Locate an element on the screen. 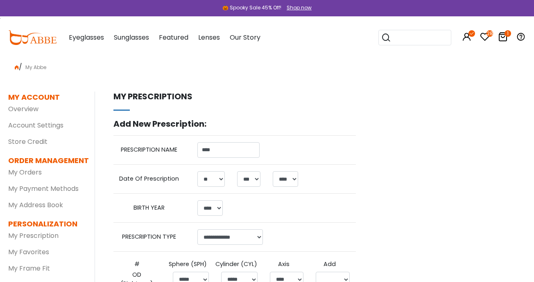 Image resolution: width=534 pixels, height=282 pixels. h5: My prescriptions is located at coordinates (235, 97).